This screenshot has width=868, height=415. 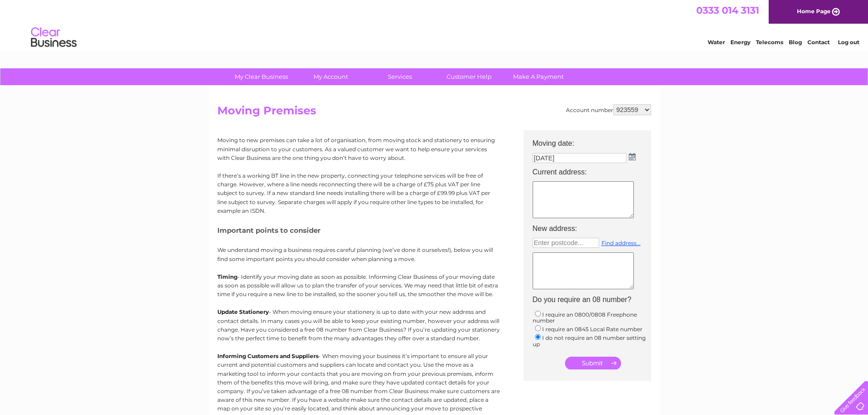 What do you see at coordinates (469, 77) in the screenshot?
I see `a: Customer Help` at bounding box center [469, 77].